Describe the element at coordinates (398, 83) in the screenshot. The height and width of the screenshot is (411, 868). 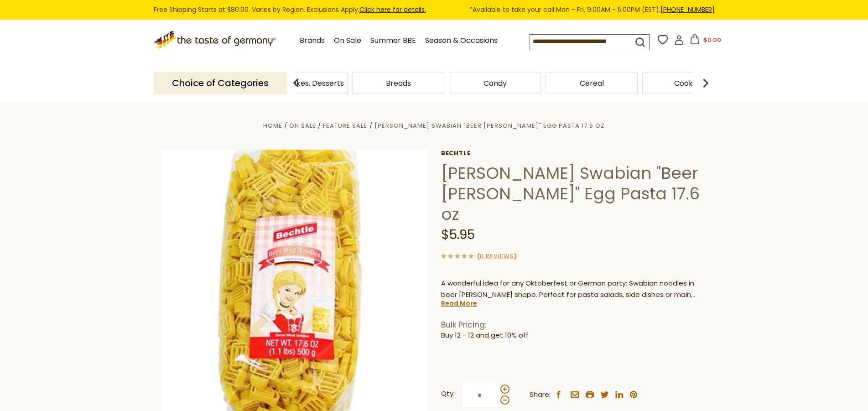
I see `a: Breads` at that location.